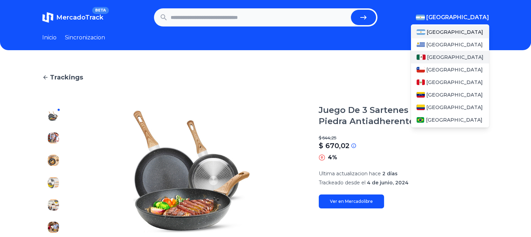 The width and height of the screenshot is (531, 237). Describe the element at coordinates (266, 78) in the screenshot. I see `a: Trackings` at that location.